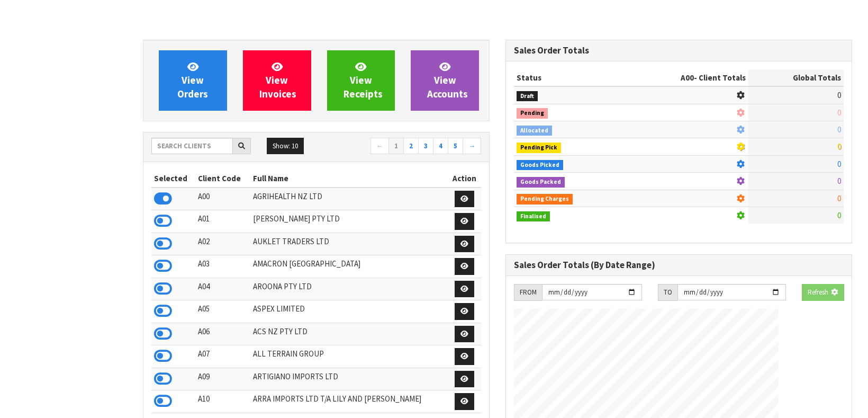  Describe the element at coordinates (350, 244) in the screenshot. I see `td: AUKLET TRADERS LTD` at that location.